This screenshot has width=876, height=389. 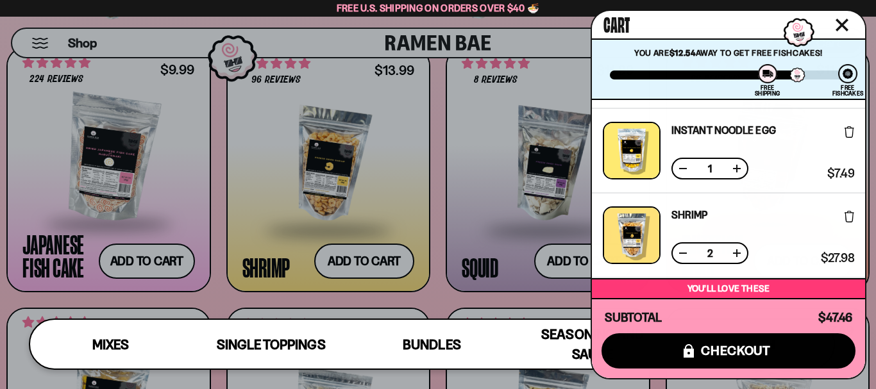 What do you see at coordinates (431, 344) in the screenshot?
I see `span: Bundles` at bounding box center [431, 344].